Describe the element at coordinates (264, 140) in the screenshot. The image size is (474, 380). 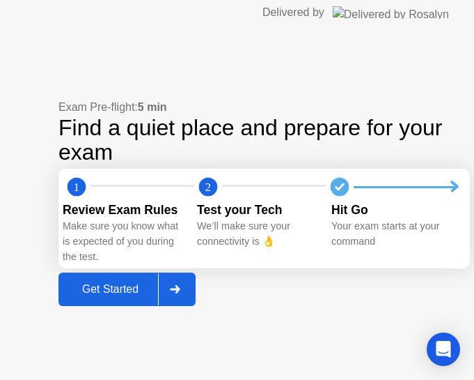
I see `div: Find a quiet place and prepare for your exam` at that location.